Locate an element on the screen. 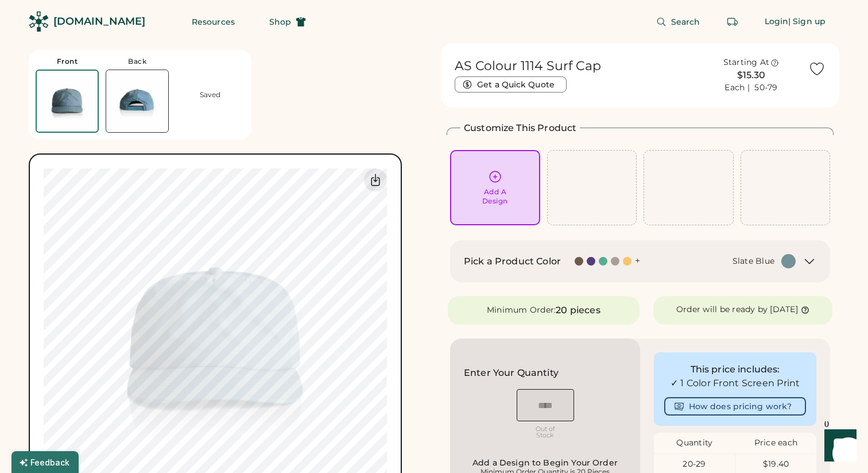 This screenshot has width=868, height=473. div: Each | 50-79 is located at coordinates (751, 88).